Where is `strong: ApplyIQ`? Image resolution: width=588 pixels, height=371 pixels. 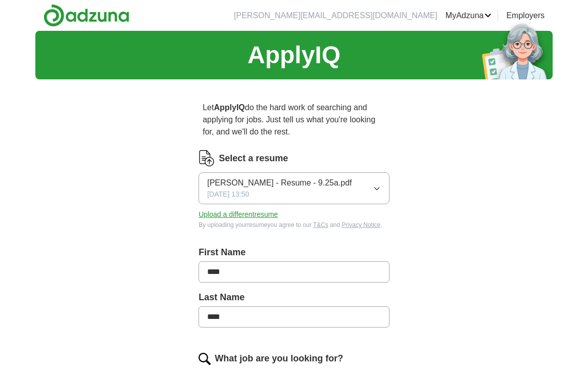 strong: ApplyIQ is located at coordinates (229, 107).